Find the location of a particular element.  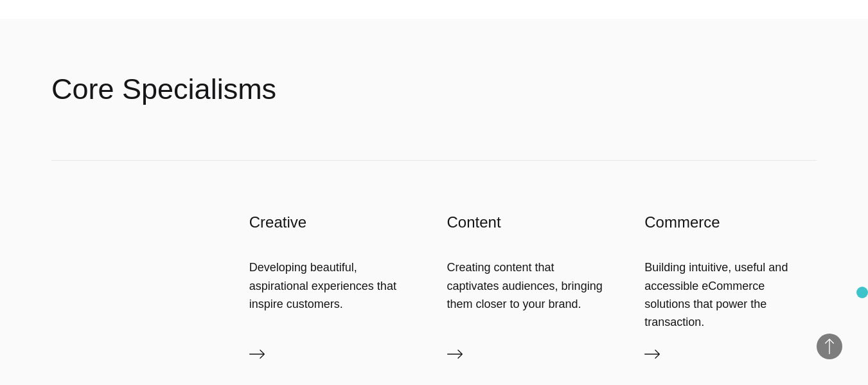

h3: Creative is located at coordinates (336, 223).